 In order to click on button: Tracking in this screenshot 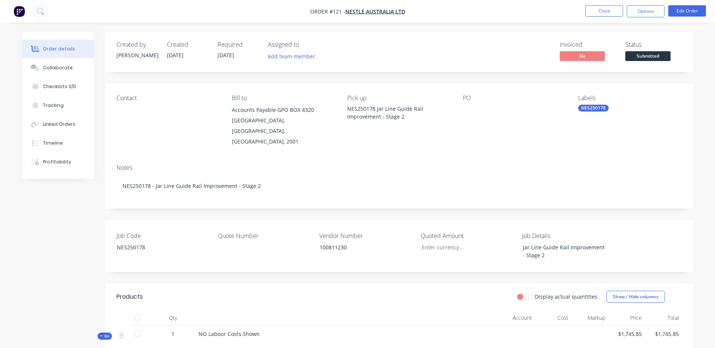, I will do `click(58, 106)`.